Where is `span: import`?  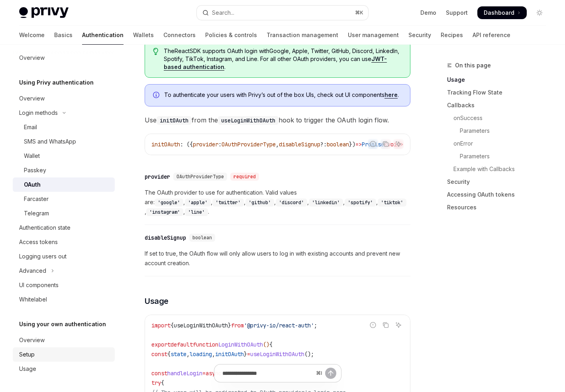
span: import is located at coordinates (161, 325).